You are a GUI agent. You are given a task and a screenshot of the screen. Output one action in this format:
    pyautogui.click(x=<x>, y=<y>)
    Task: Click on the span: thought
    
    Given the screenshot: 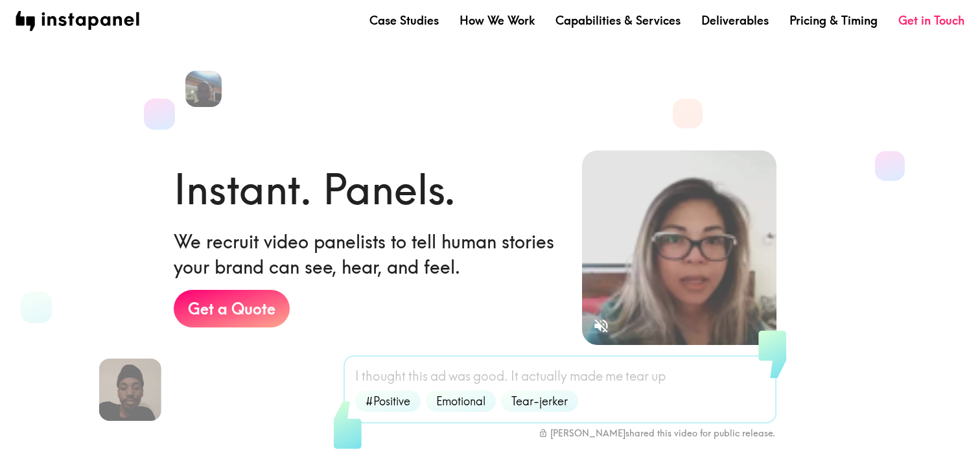 What is the action you would take?
    pyautogui.click(x=384, y=376)
    